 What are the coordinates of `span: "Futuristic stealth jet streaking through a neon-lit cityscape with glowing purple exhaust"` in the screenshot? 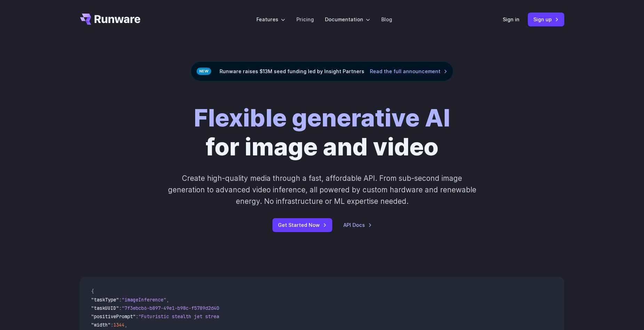 It's located at (265, 317).